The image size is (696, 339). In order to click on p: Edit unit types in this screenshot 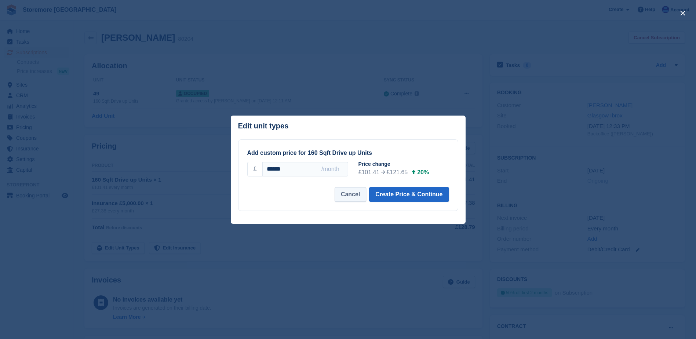, I will do `click(263, 126)`.